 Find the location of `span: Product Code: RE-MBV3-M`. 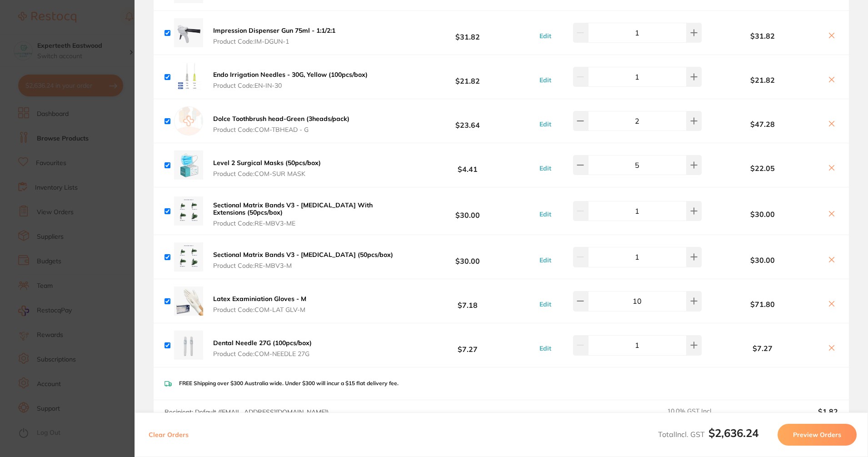

span: Product Code: RE-MBV3-M is located at coordinates (303, 266).